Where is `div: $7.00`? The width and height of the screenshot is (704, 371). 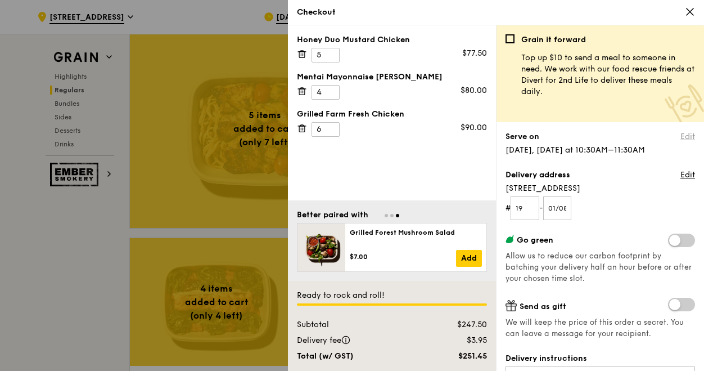
div: $7.00 is located at coordinates (403, 256).